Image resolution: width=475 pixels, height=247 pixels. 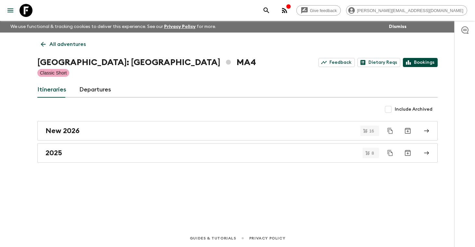 I want to click on span: 8, so click(x=373, y=153).